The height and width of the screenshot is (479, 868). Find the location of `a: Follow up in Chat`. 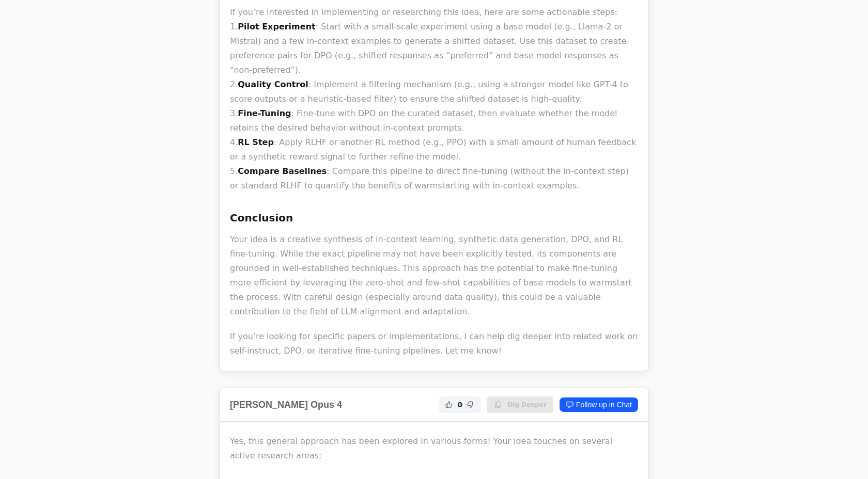

a: Follow up in Chat is located at coordinates (599, 405).